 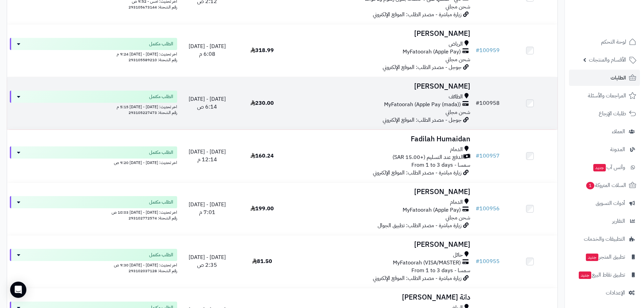 What do you see at coordinates (604, 150) in the screenshot?
I see `a: المدونة` at bounding box center [604, 150].